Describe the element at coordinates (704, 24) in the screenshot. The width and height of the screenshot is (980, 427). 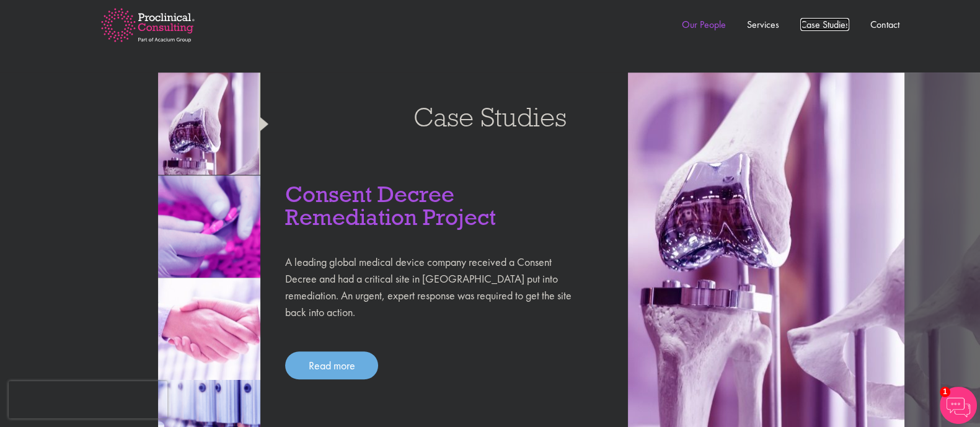
I see `a: Our People` at that location.